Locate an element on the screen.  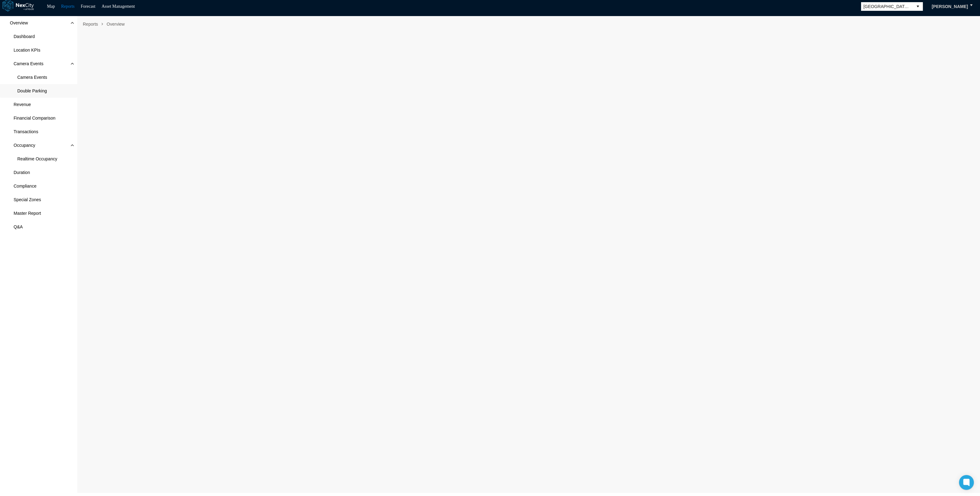
span: Realtime Occupancy is located at coordinates (37, 159).